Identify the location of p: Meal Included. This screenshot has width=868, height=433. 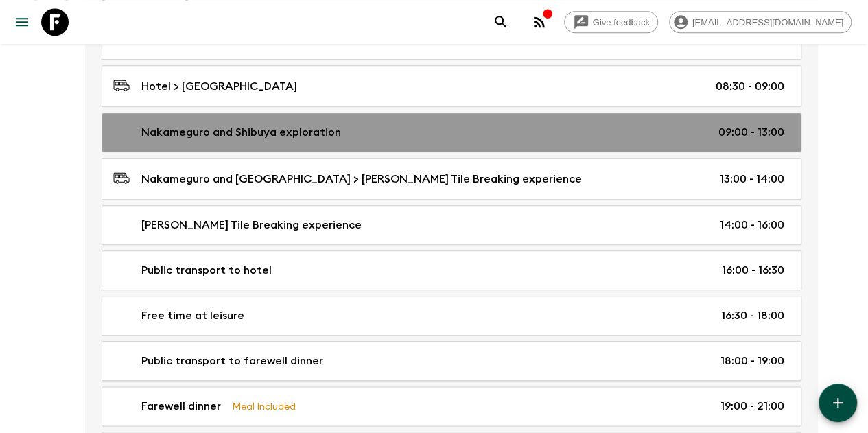
(263, 406).